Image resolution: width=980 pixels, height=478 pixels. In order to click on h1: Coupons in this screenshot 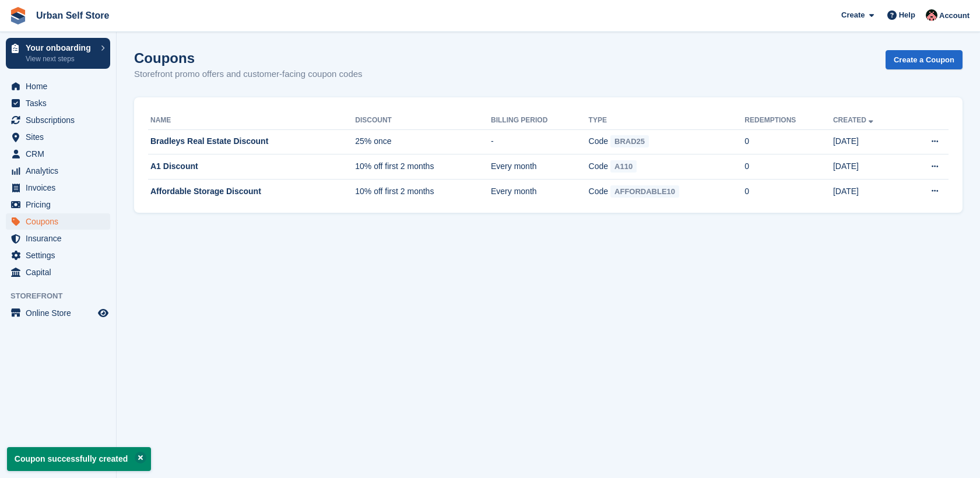, I will do `click(248, 57)`.